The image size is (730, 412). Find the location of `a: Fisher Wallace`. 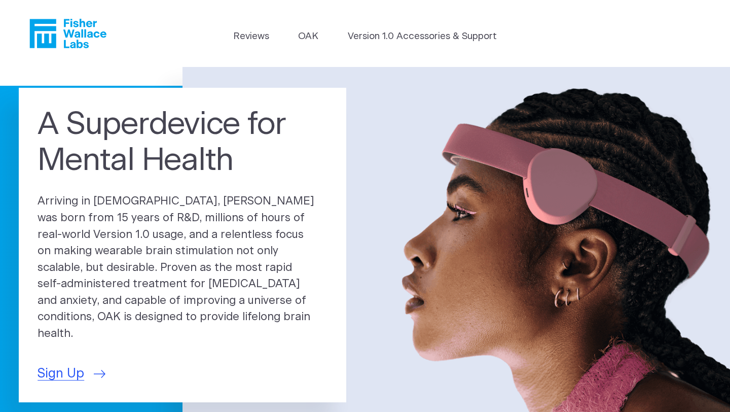

a: Fisher Wallace is located at coordinates (68, 33).